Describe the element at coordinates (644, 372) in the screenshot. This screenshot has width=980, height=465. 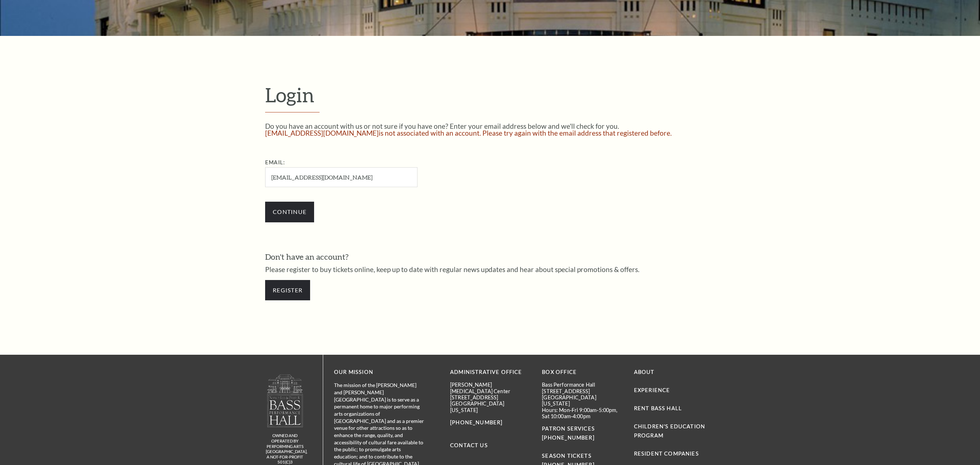
I see `a: About` at that location.